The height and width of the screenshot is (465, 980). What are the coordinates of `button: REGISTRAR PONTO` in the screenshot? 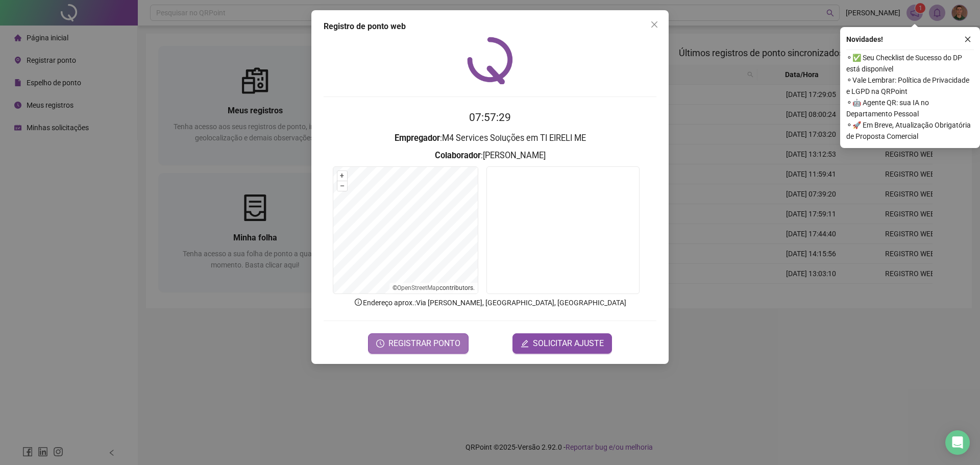 It's located at (418, 344).